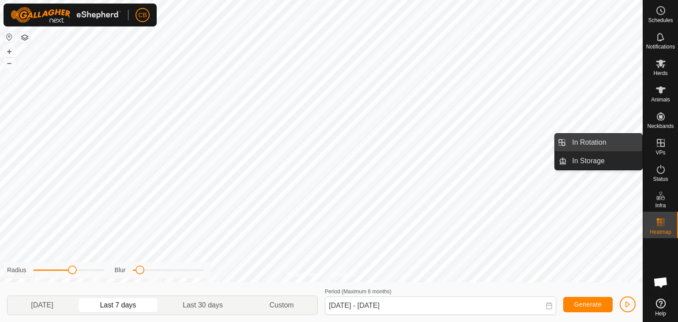 The width and height of the screenshot is (678, 322). I want to click on span: Neckbands, so click(660, 126).